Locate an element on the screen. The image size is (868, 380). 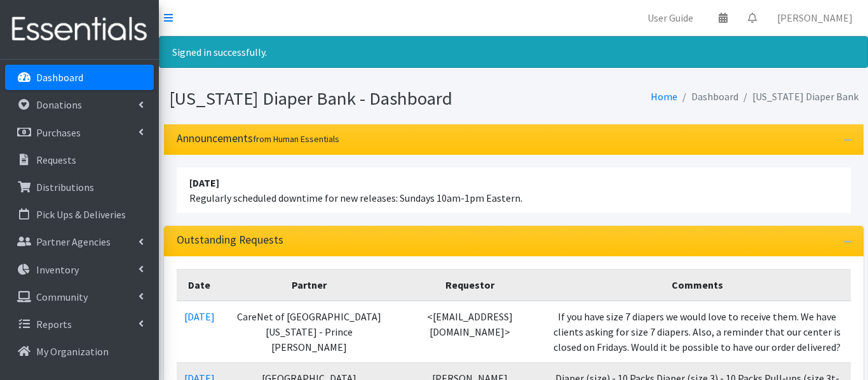
h3: Outstanding Requests is located at coordinates (230, 240).